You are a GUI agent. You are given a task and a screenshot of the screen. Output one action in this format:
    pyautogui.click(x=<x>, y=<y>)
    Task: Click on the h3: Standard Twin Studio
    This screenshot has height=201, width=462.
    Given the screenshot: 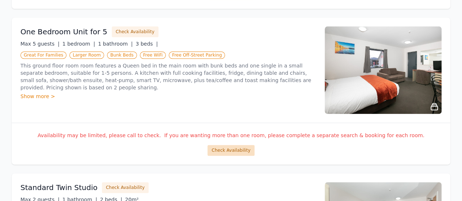 What is the action you would take?
    pyautogui.click(x=59, y=188)
    